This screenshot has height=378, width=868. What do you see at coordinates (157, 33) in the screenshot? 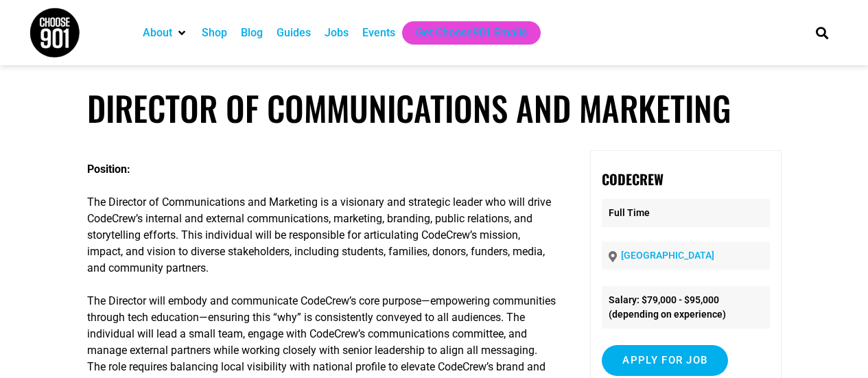
I see `a: About` at bounding box center [157, 33].